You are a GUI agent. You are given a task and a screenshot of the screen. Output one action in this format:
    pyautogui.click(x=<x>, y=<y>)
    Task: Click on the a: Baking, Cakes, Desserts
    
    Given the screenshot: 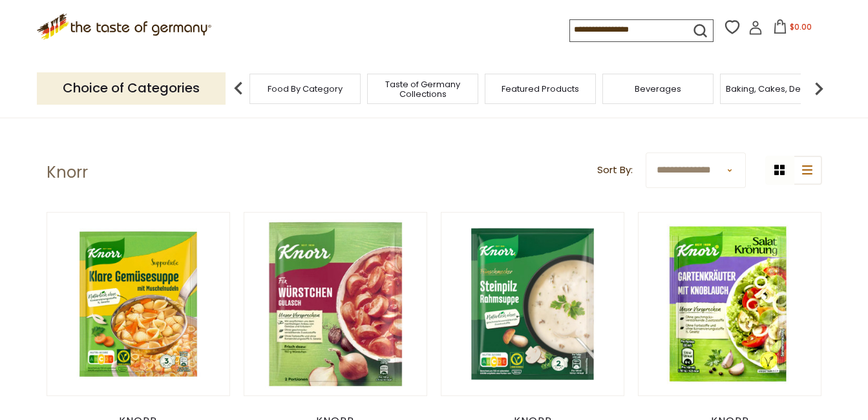 What is the action you would take?
    pyautogui.click(x=776, y=89)
    